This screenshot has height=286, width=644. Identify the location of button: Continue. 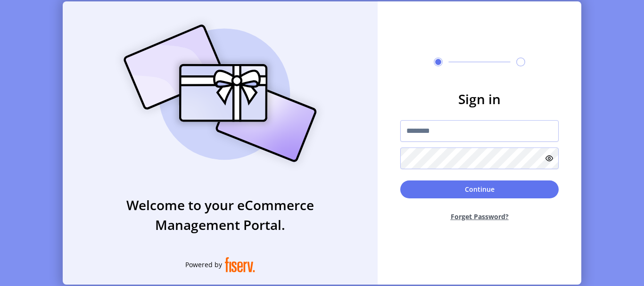
(480, 190).